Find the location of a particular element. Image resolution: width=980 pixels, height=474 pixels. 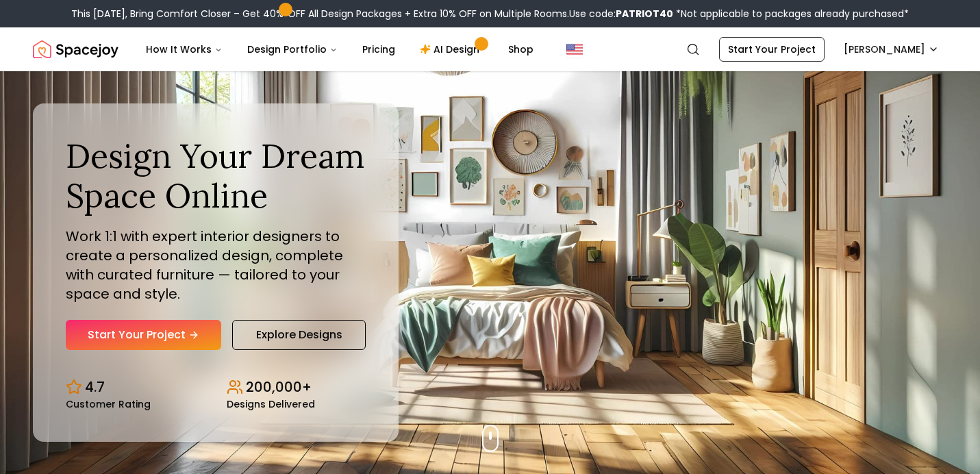

a: Shop is located at coordinates (521, 49).